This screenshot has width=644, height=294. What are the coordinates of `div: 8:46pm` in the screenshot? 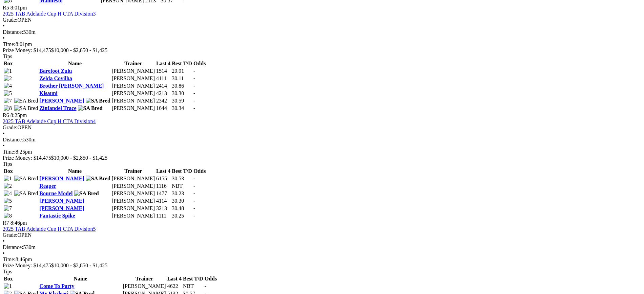 It's located at (322, 260).